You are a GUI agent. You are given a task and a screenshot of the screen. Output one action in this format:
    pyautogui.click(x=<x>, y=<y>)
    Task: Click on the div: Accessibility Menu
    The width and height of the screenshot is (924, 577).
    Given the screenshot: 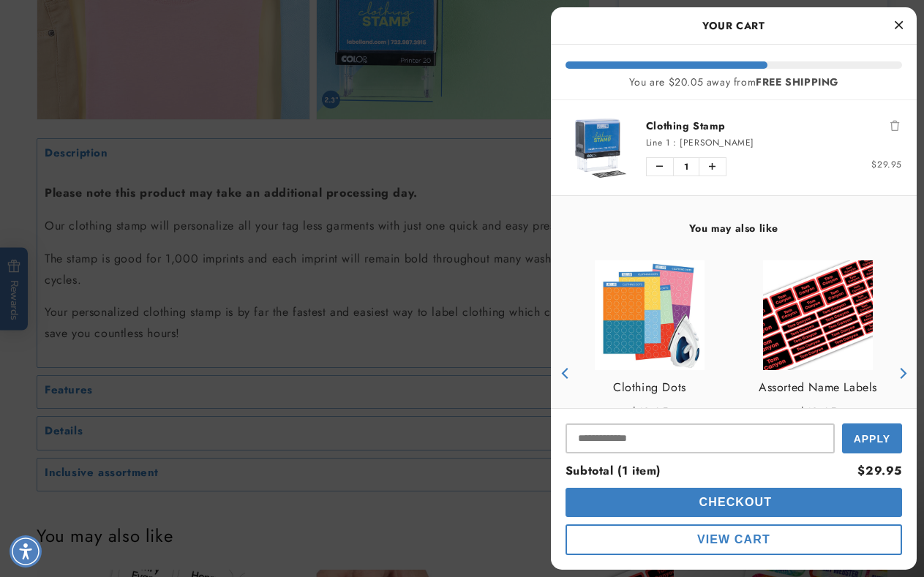 What is the action you would take?
    pyautogui.click(x=25, y=552)
    